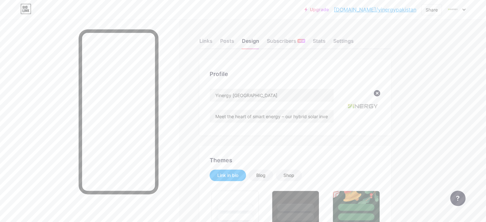 The image size is (486, 222). Describe the element at coordinates (302, 41) in the screenshot. I see `span: NEW` at that location.